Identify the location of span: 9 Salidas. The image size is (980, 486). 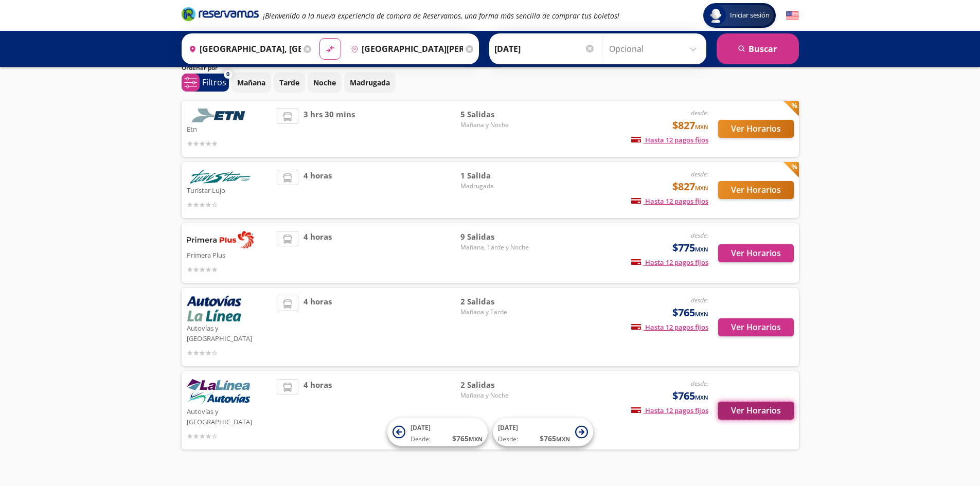
(496, 236).